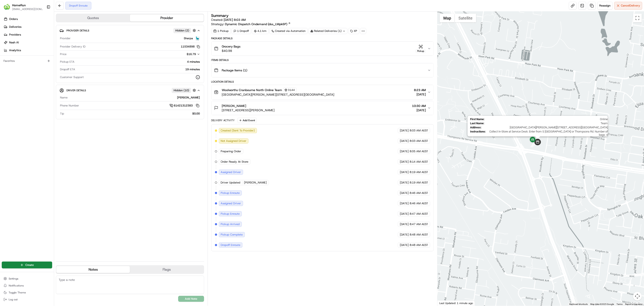 This screenshot has width=644, height=306. Describe the element at coordinates (28, 27) in the screenshot. I see `a: Deliveries` at that location.